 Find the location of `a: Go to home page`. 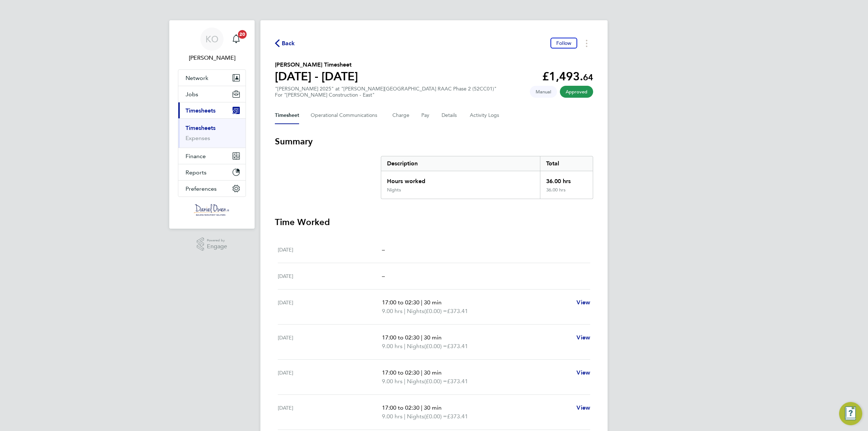

a: Go to home page is located at coordinates (212, 210).